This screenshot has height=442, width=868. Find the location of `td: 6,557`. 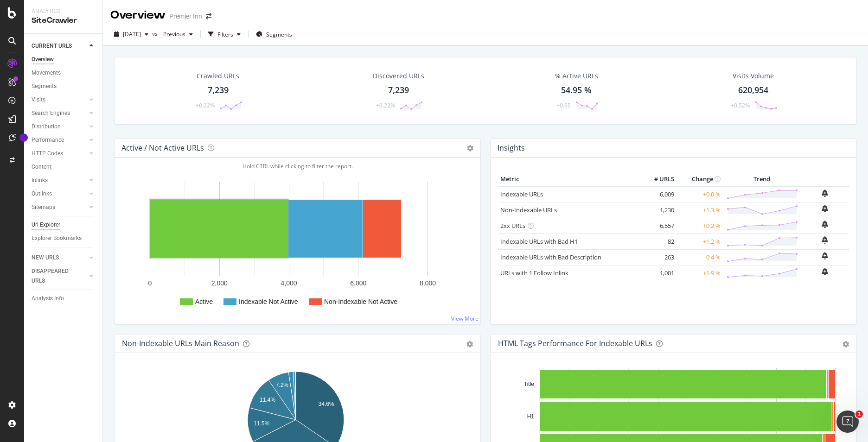

td: 6,557 is located at coordinates (658, 225).